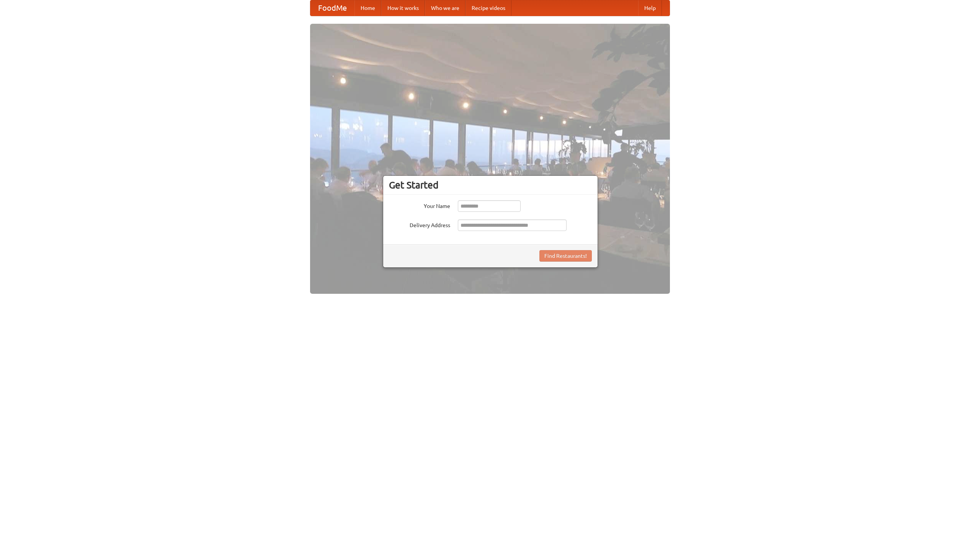 The image size is (980, 542). What do you see at coordinates (403, 8) in the screenshot?
I see `a: How it works` at bounding box center [403, 8].